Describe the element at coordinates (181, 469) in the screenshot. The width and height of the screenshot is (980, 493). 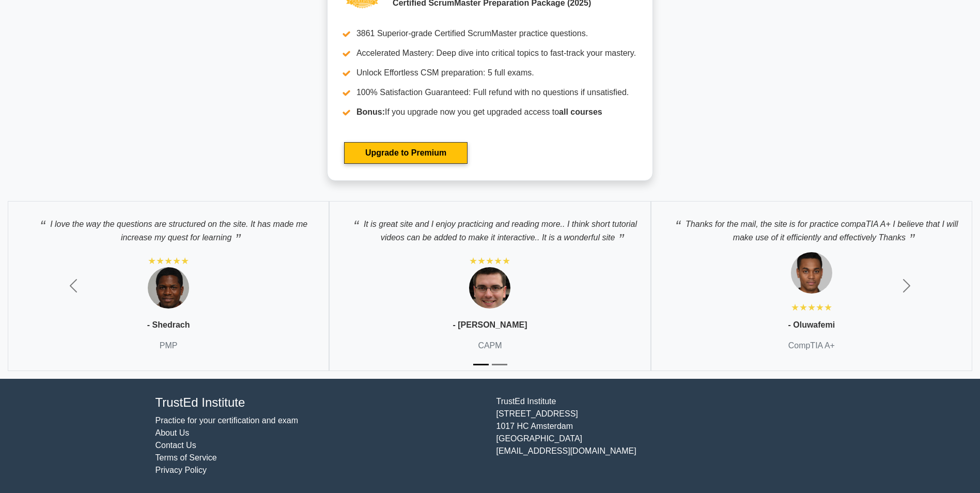
I see `a: Privacy Policy` at that location.